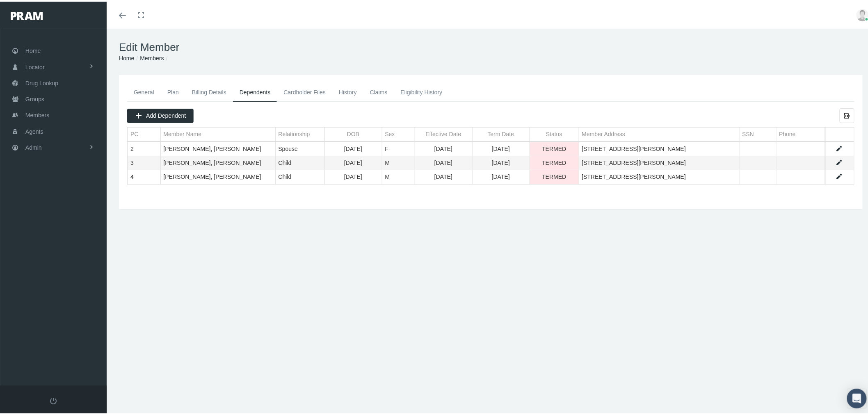 This screenshot has height=415, width=868. I want to click on a: Billing Details, so click(209, 91).